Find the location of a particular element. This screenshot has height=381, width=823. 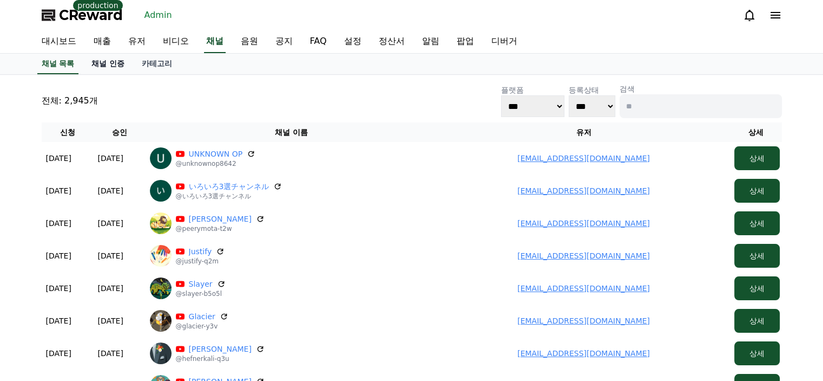

th: 신청 is located at coordinates (68, 132).